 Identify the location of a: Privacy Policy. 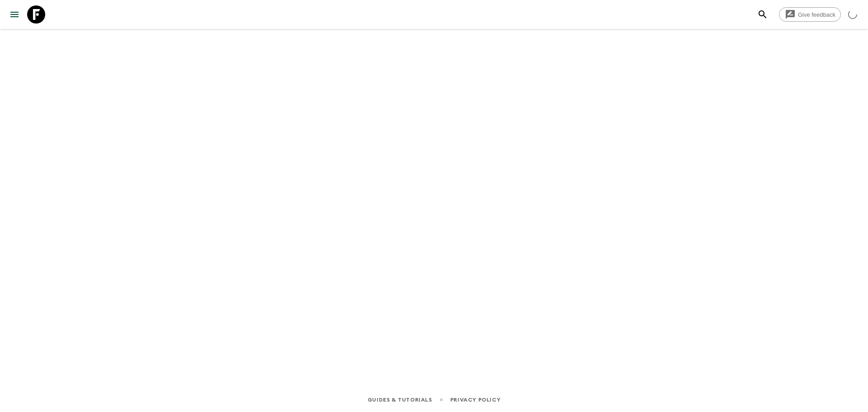
(475, 400).